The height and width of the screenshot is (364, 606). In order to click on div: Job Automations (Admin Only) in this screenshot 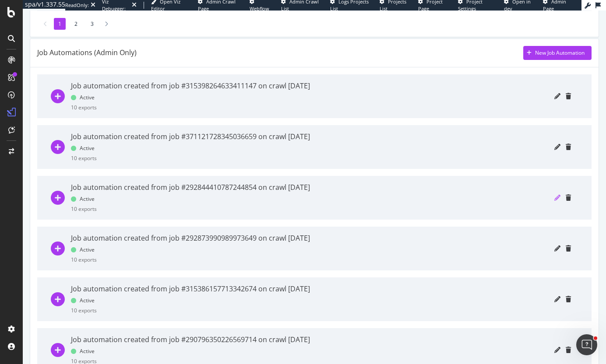, I will do `click(87, 52)`.